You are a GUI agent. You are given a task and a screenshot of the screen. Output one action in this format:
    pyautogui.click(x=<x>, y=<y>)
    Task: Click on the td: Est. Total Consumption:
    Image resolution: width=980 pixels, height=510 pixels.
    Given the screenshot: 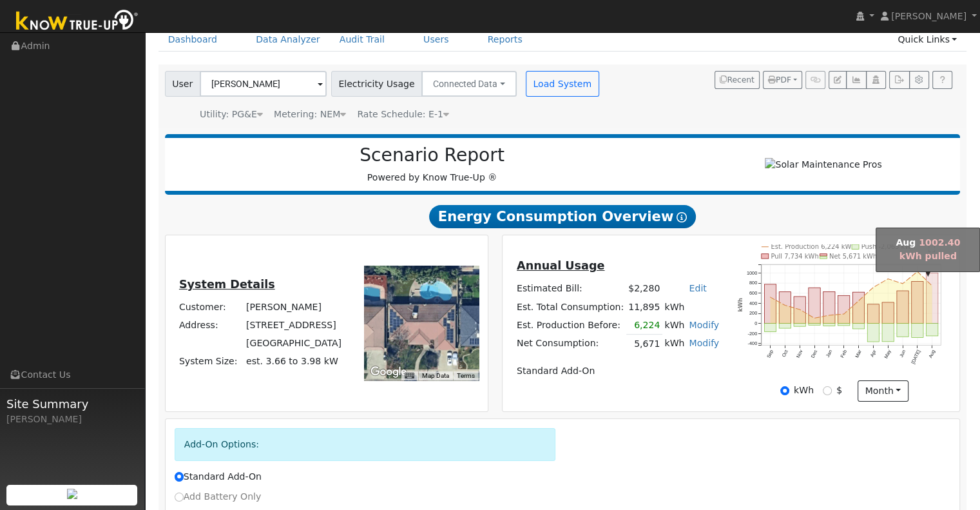 What is the action you would take?
    pyautogui.click(x=570, y=307)
    